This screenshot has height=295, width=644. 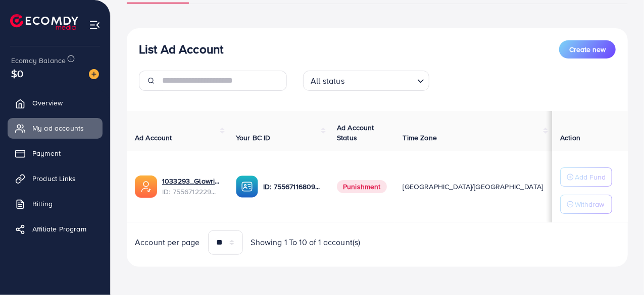 I want to click on div: <span class='underline'>1033293_Glowria123_1759434494804</span></br>7556712229031149586, so click(x=191, y=186).